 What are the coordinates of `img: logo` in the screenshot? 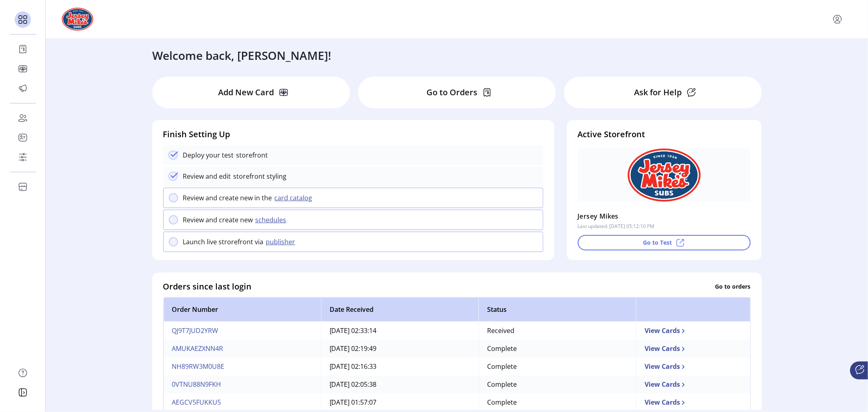 It's located at (78, 19).